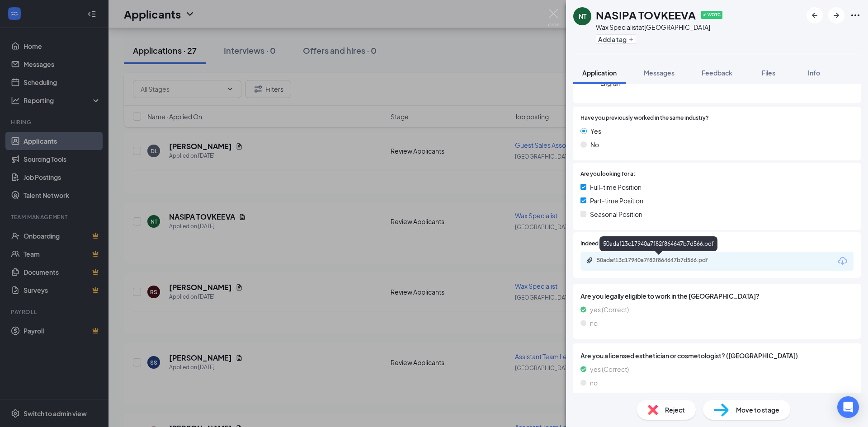  I want to click on span: Application, so click(599, 73).